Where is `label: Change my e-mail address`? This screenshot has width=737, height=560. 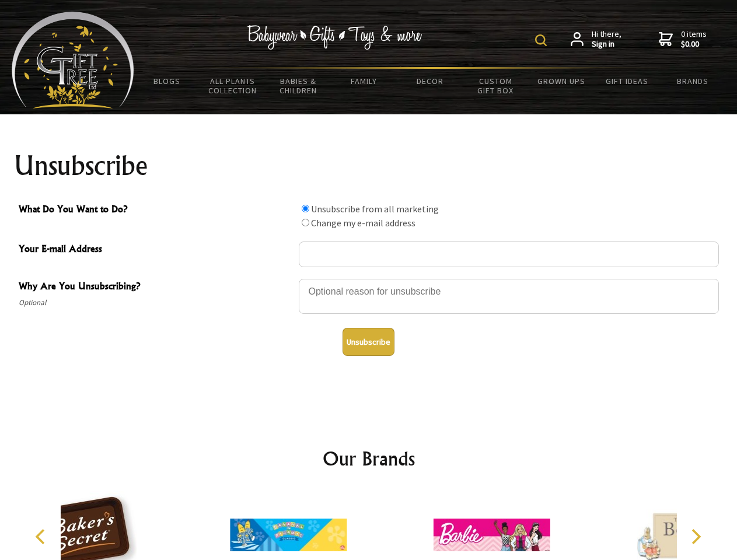
label: Change my e-mail address is located at coordinates (363, 223).